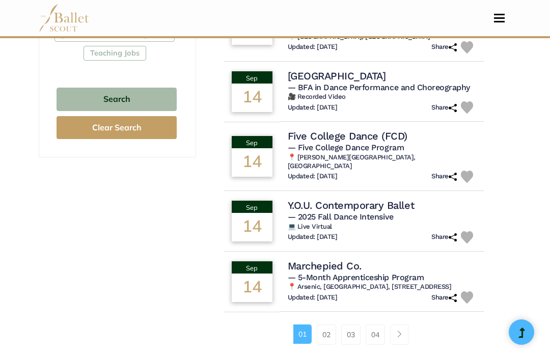 The image size is (550, 354). Describe the element at coordinates (346, 147) in the screenshot. I see `span: — Five College Dance Program` at that location.